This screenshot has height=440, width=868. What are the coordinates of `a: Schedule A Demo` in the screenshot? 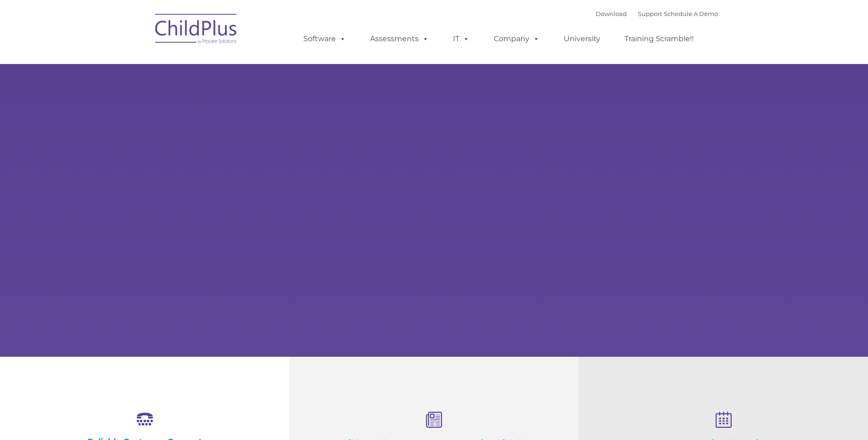 It's located at (691, 13).